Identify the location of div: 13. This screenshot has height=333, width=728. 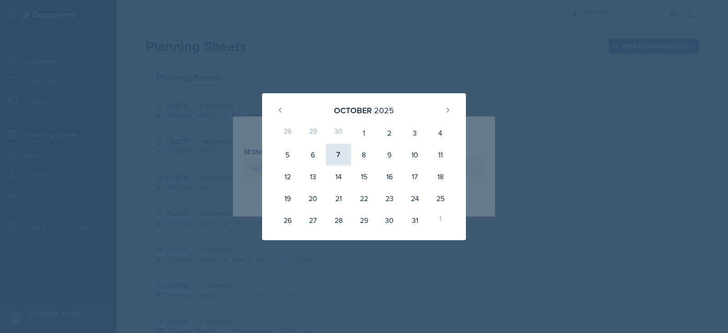
(313, 177).